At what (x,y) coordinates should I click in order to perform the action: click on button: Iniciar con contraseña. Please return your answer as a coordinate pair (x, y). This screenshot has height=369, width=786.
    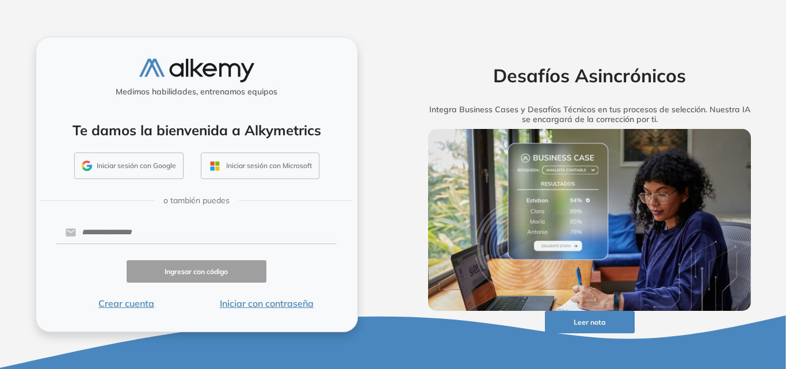
    Looking at the image, I should click on (266, 303).